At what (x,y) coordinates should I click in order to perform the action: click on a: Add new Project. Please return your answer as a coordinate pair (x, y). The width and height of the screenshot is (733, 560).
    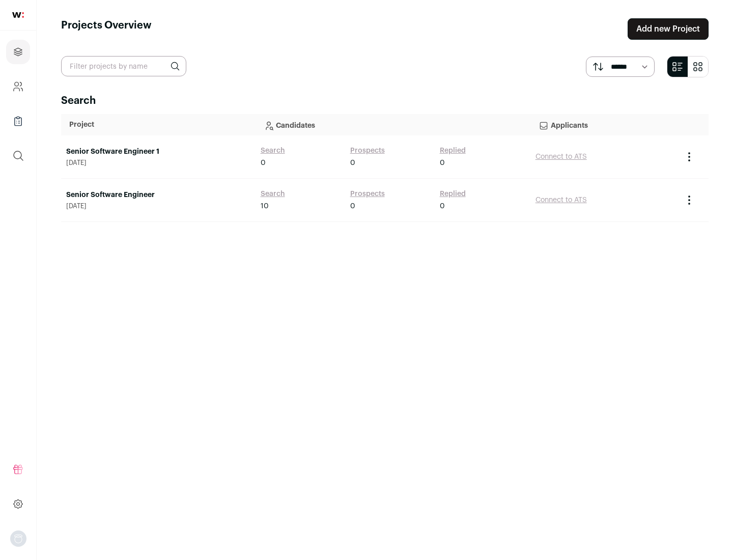
    Looking at the image, I should click on (668, 29).